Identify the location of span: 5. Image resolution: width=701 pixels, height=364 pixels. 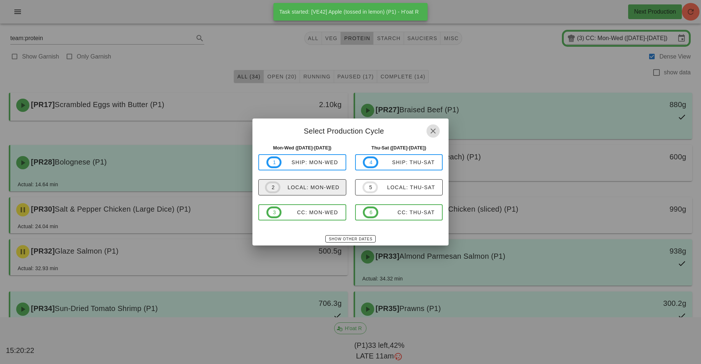
(370, 187).